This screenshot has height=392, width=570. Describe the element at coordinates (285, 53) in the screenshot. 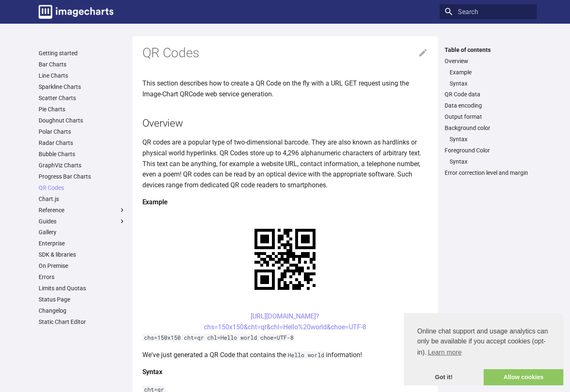

I see `h1: QR Codes` at that location.